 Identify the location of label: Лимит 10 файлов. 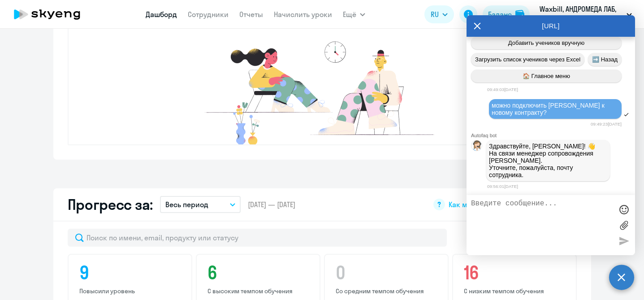
(624, 225).